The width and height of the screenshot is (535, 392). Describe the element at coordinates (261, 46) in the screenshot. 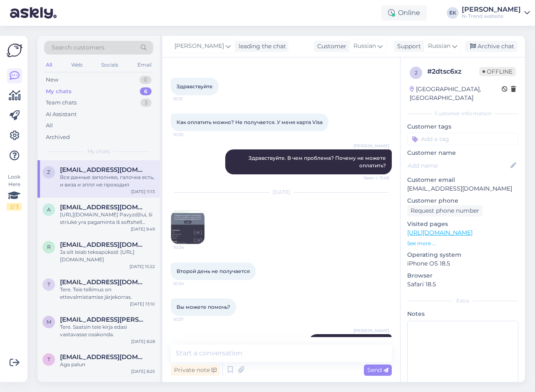

I see `div: leading the chat` at that location.